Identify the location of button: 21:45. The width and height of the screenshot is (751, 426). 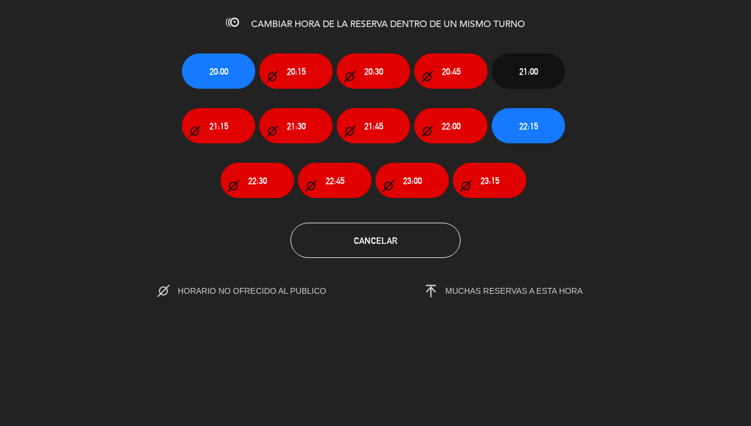
(373, 126).